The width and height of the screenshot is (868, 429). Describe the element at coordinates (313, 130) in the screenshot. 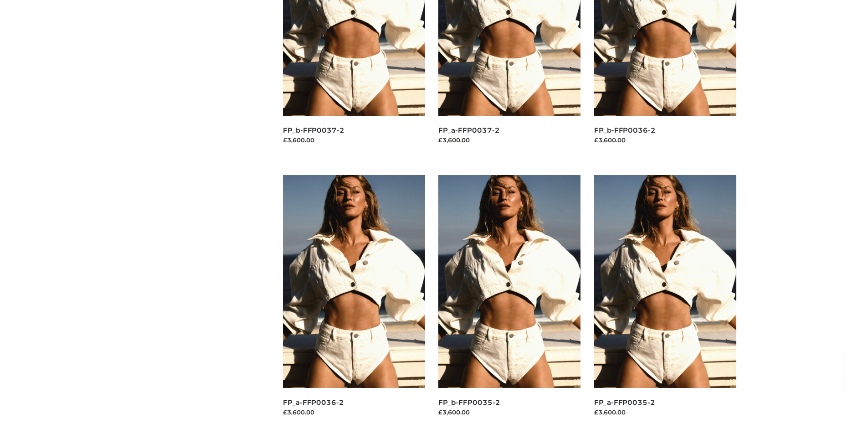

I see `a: FP_b-FFP0037-2` at that location.